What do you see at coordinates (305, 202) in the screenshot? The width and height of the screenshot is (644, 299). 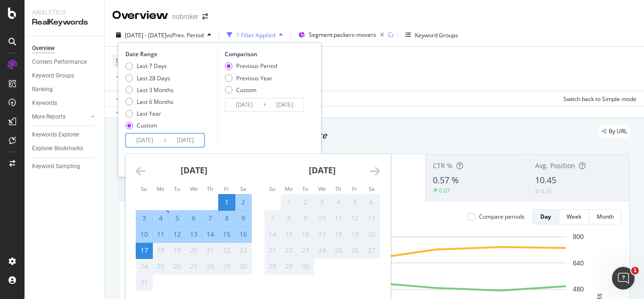 I see `td: Not available. Tuesday, September 2, 2025` at bounding box center [305, 202].